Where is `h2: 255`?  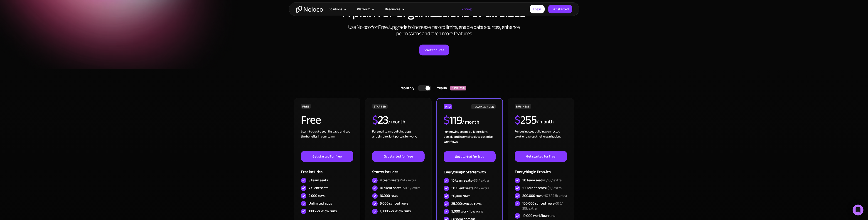
h2: 255 is located at coordinates (526, 120).